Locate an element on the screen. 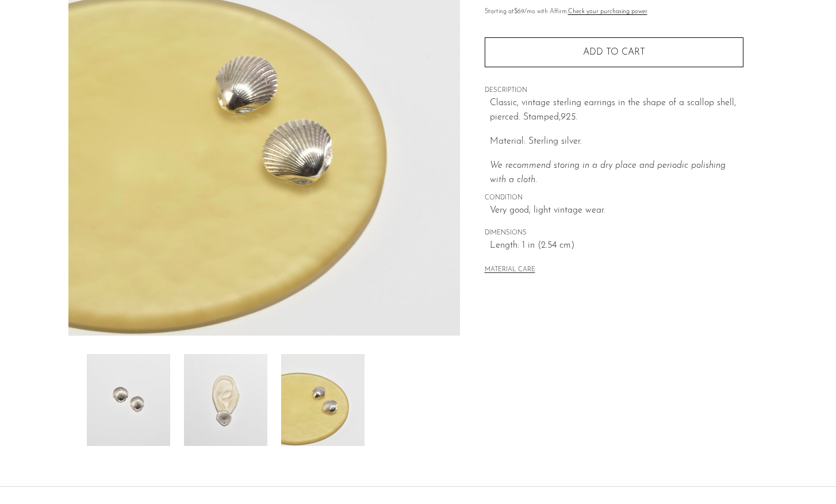 Image resolution: width=836 pixels, height=504 pixels. span: Length: 1 in (2.54 cm) is located at coordinates (617, 246).